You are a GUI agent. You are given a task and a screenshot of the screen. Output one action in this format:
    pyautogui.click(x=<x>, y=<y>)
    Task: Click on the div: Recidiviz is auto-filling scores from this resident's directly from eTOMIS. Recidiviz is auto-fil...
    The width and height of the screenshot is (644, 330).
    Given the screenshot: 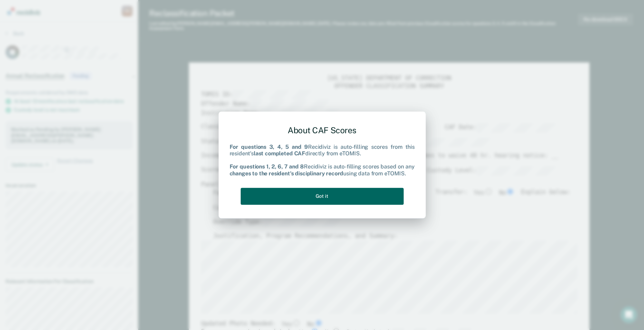 What is the action you would take?
    pyautogui.click(x=322, y=160)
    